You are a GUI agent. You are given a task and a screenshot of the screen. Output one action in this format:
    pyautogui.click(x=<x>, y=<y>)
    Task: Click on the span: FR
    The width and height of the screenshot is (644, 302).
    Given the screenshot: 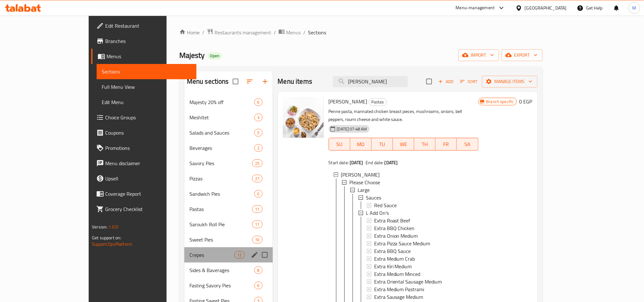 What is the action you would take?
    pyautogui.click(x=446, y=144)
    